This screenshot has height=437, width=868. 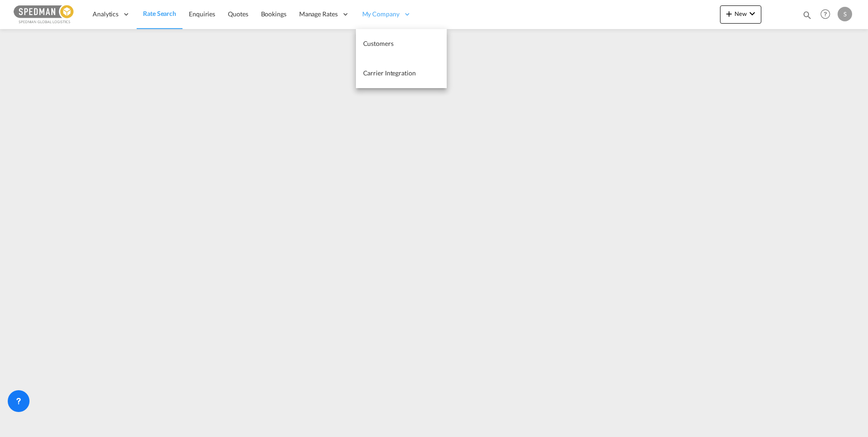 What do you see at coordinates (381, 14) in the screenshot?
I see `span: My Company` at bounding box center [381, 14].